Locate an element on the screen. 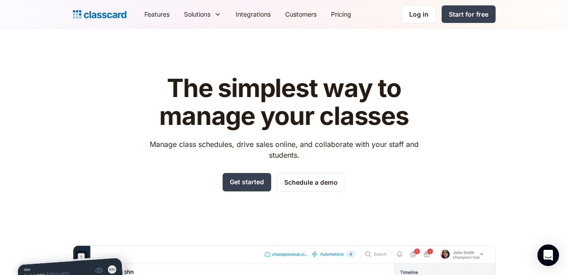 This screenshot has height=275, width=568. h1: The simplest way to manage your classes is located at coordinates (284, 102).